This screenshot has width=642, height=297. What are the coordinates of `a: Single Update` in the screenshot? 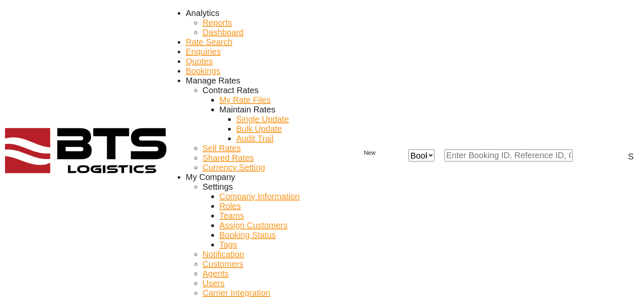 It's located at (262, 119).